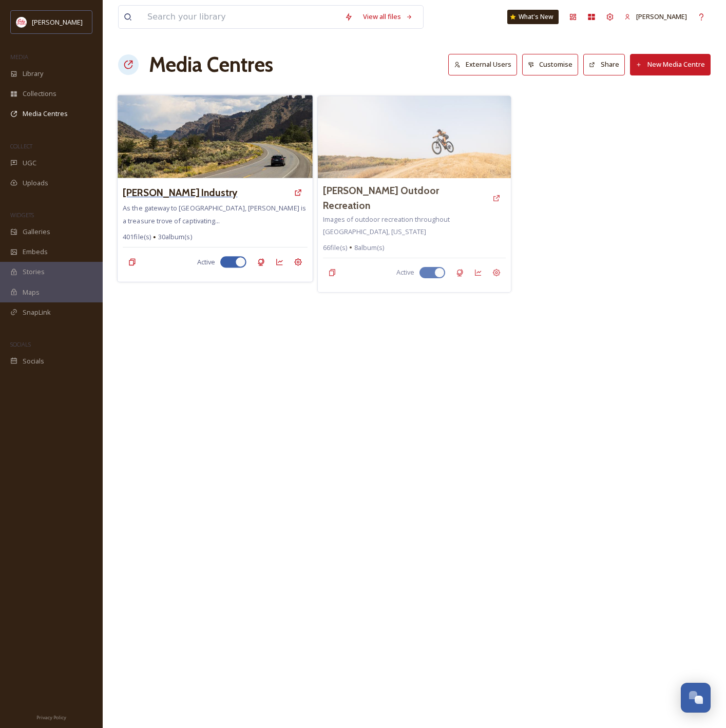  What do you see at coordinates (241, 17) in the screenshot?
I see `input: Search your library` at bounding box center [241, 17].